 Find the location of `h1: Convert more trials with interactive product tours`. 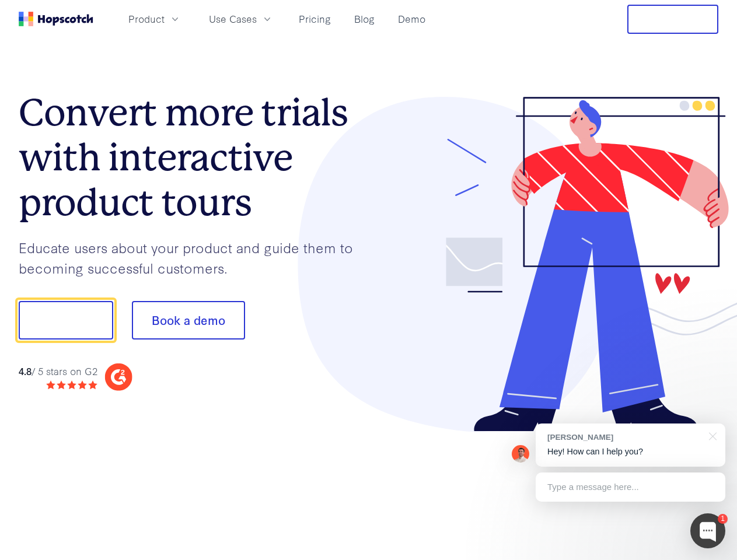

h1: Convert more trials with interactive product tours is located at coordinates (194, 158).